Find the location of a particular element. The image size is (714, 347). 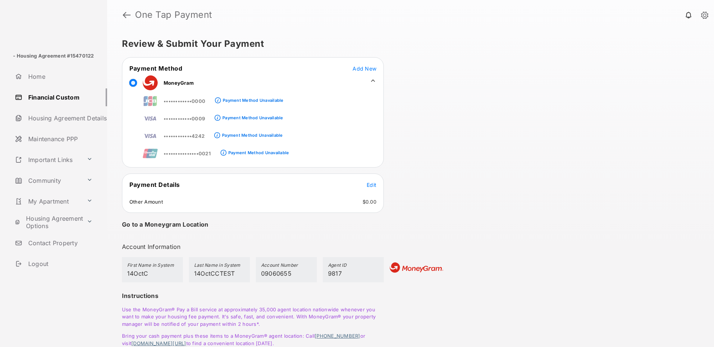

a: Housing Agreement Details is located at coordinates (59, 118).